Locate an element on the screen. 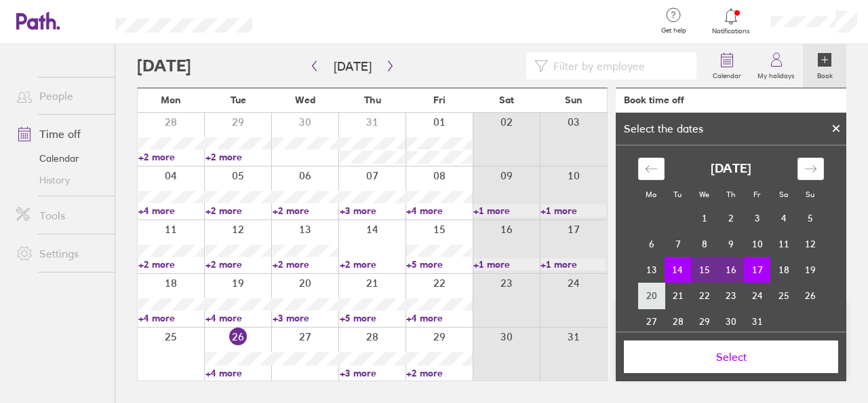  input: Filter by employee is located at coordinates (618, 66).